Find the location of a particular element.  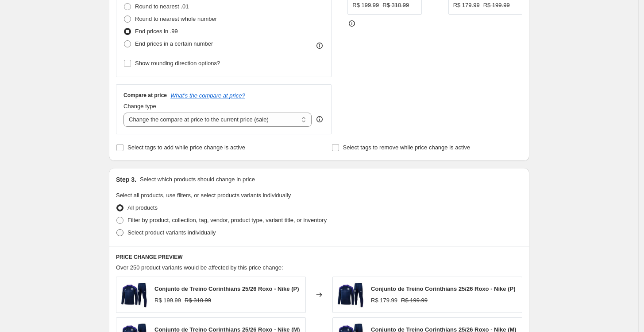

span: Select all products, use filters, or select products variants individually is located at coordinates (203, 195).